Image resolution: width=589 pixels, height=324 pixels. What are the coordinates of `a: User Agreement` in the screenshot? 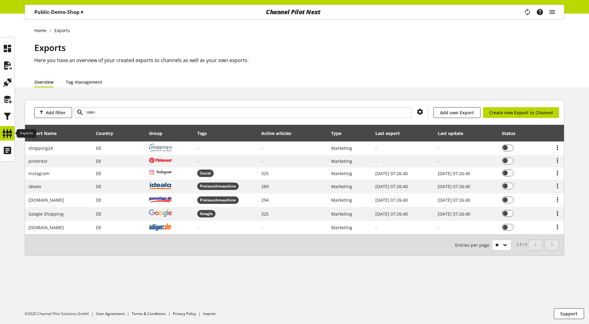 It's located at (110, 314).